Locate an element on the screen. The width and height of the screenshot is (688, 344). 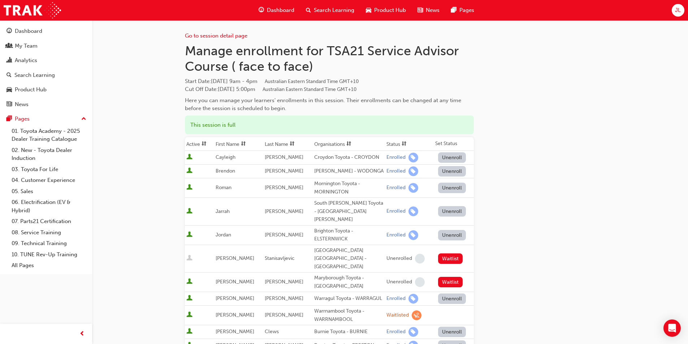
div: Here you can manage your learners' enrollments in this session. Their enrollments can be changed ... is located at coordinates (329, 104).